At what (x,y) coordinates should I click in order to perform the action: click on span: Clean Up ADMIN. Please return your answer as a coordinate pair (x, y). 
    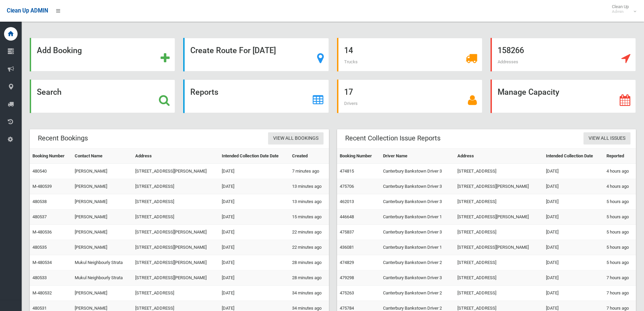
    Looking at the image, I should click on (27, 10).